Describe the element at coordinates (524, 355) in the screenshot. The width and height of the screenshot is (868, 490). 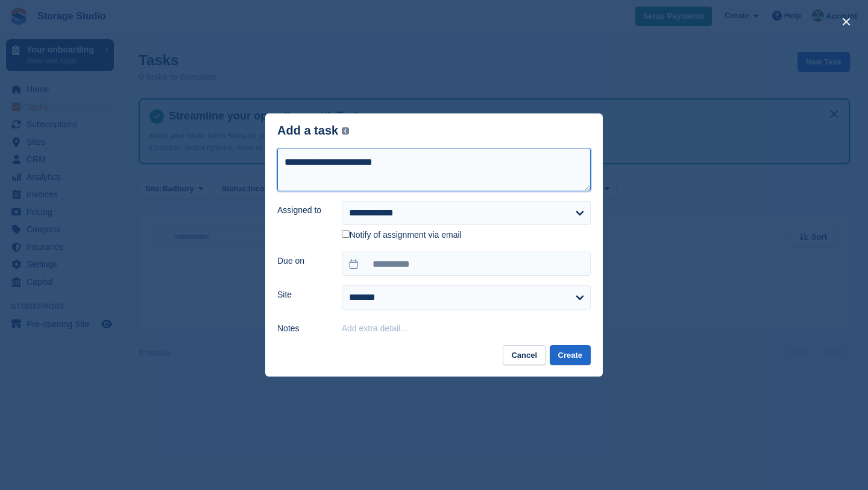
I see `button: Cancel` at that location.